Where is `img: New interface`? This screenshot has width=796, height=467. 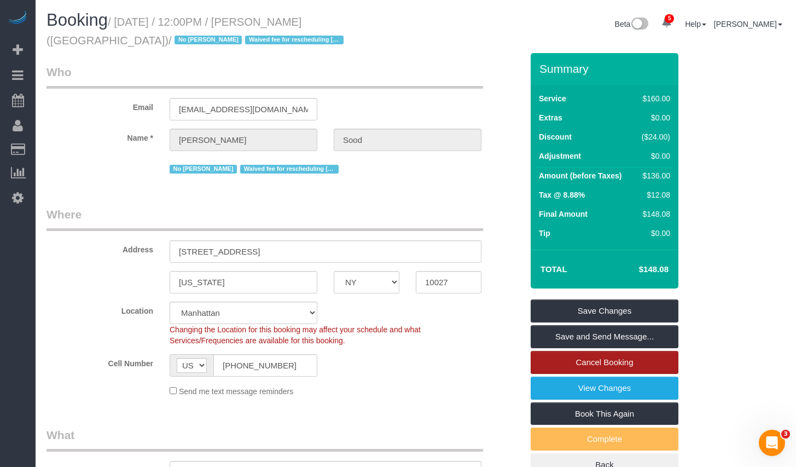
img: New interface is located at coordinates (639, 25).